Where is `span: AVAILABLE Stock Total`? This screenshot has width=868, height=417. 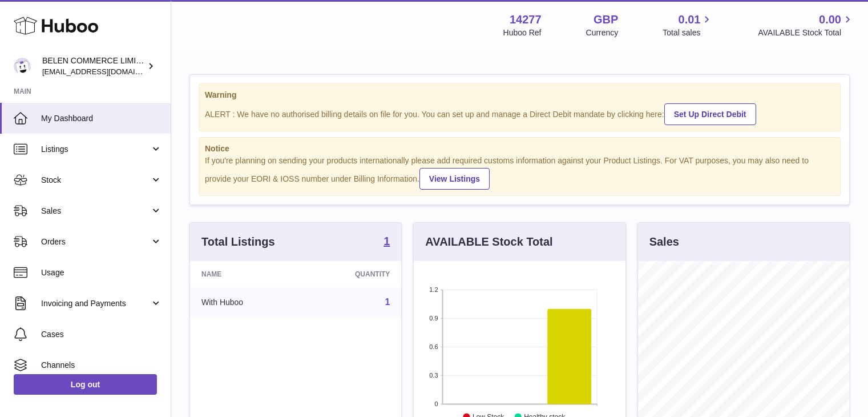 span: AVAILABLE Stock Total is located at coordinates (805, 33).